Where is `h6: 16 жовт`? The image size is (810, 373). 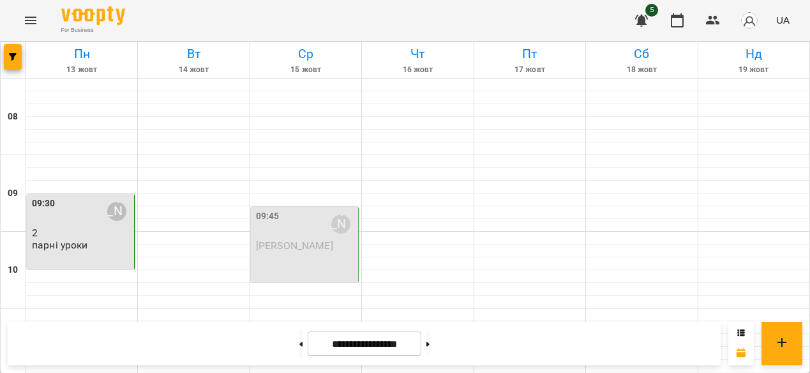
h6: 16 жовт is located at coordinates (417, 70).